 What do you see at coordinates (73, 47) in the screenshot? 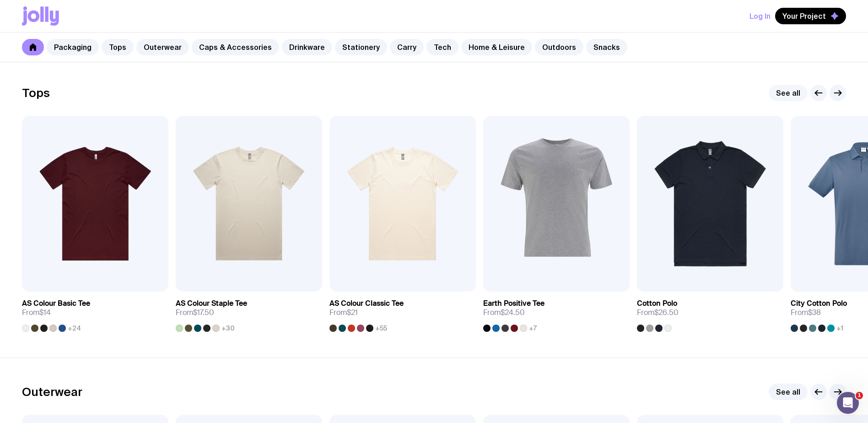
I see `a: Packaging` at bounding box center [73, 47].